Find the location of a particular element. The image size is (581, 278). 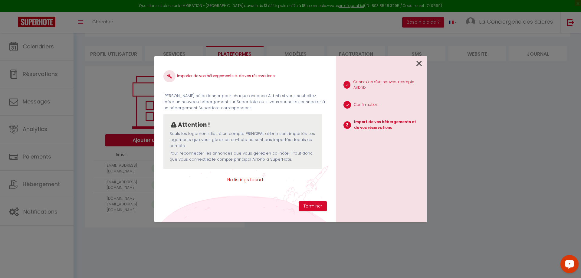

p: Connexion d'un nouveau compte Airbnb is located at coordinates (388, 85).